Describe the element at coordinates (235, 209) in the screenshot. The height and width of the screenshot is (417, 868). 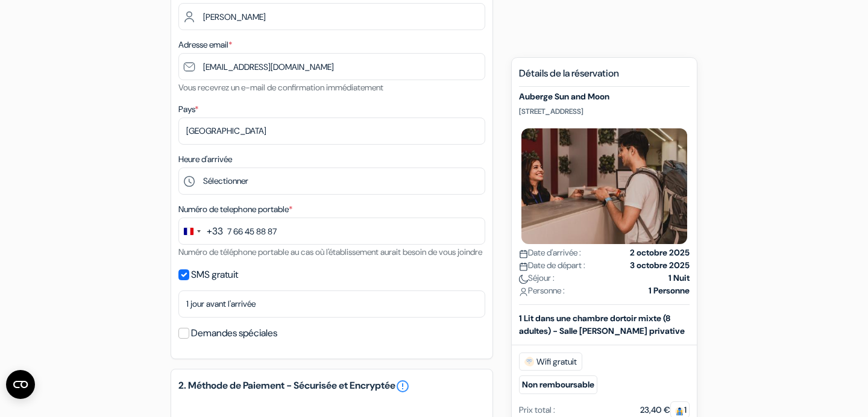
I see `label: Numéro de telephone portable` at that location.